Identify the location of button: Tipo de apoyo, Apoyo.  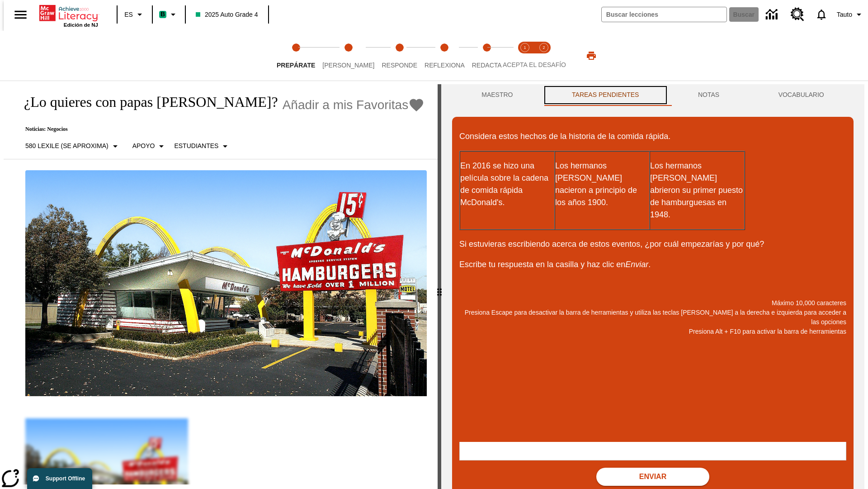
(150, 146).